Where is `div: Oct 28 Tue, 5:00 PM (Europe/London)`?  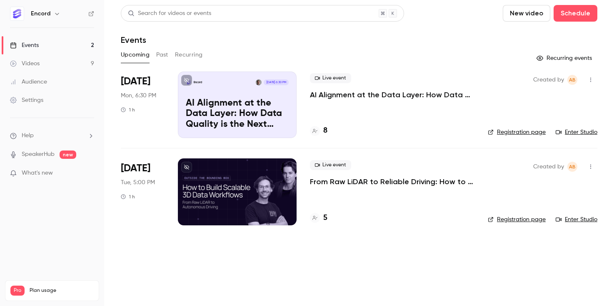
div: Oct 28 Tue, 5:00 PM (Europe/London) is located at coordinates (142, 192).